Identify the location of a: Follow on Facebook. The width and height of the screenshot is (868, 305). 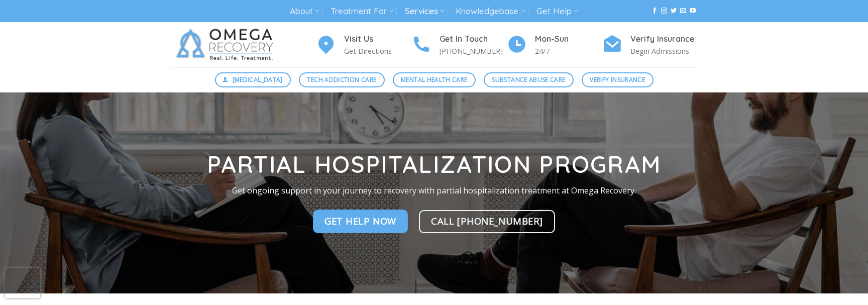
(655, 11).